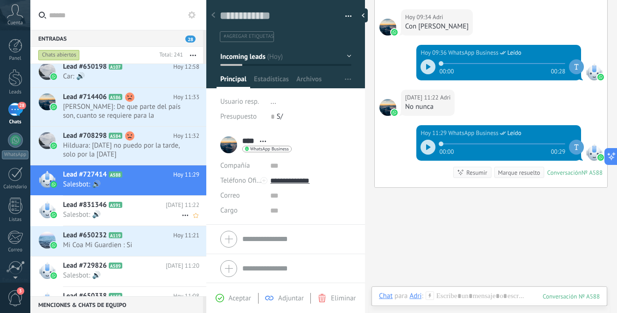  Describe the element at coordinates (230, 195) in the screenshot. I see `span: Correo` at that location.